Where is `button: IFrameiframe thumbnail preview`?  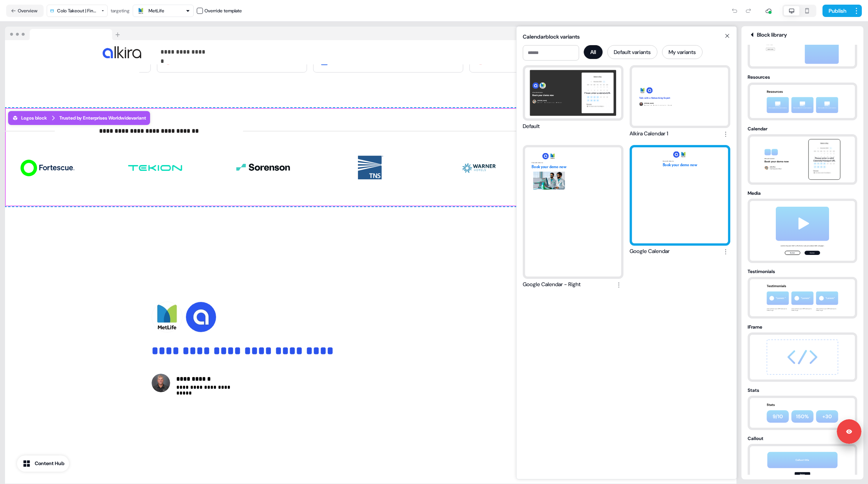
button: IFrameiframe thumbnail preview is located at coordinates (802, 353).